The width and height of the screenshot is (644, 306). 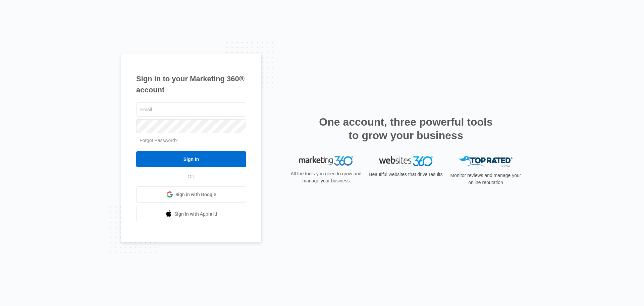 What do you see at coordinates (191, 214) in the screenshot?
I see `a: Sign in with Apple Id` at bounding box center [191, 214].